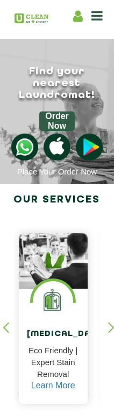 This screenshot has width=114, height=419. Describe the element at coordinates (89, 147) in the screenshot. I see `img: playstoreicon.png` at that location.